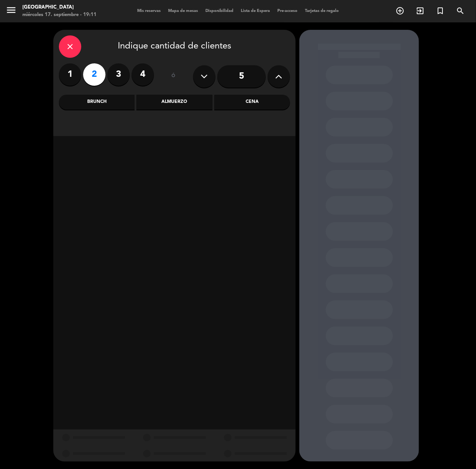 The width and height of the screenshot is (476, 469). Describe the element at coordinates (173, 77) in the screenshot. I see `div: ó` at that location.